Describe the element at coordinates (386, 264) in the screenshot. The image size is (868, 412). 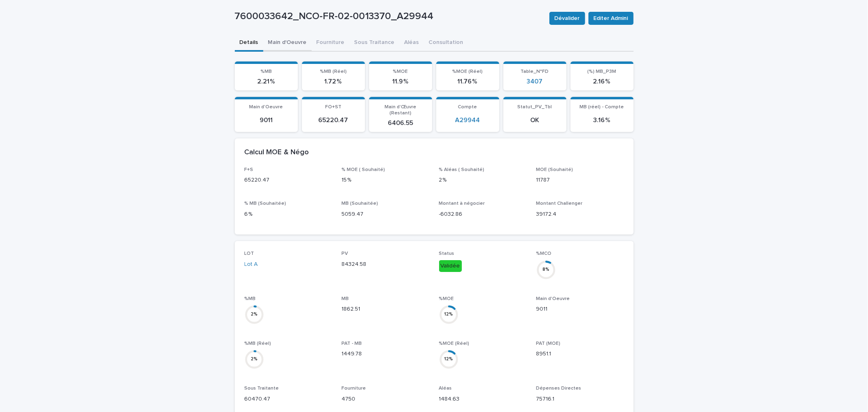
I see `p: 84324.58` at that location.